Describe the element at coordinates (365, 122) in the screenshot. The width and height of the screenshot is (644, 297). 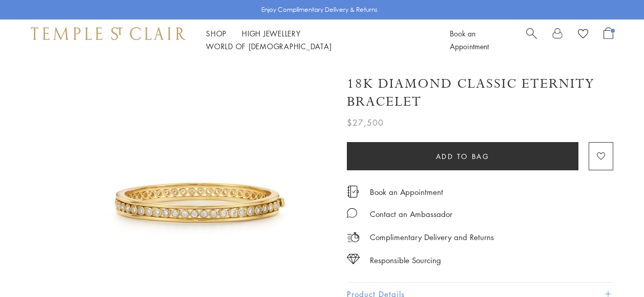
I see `span: $27,500` at that location.